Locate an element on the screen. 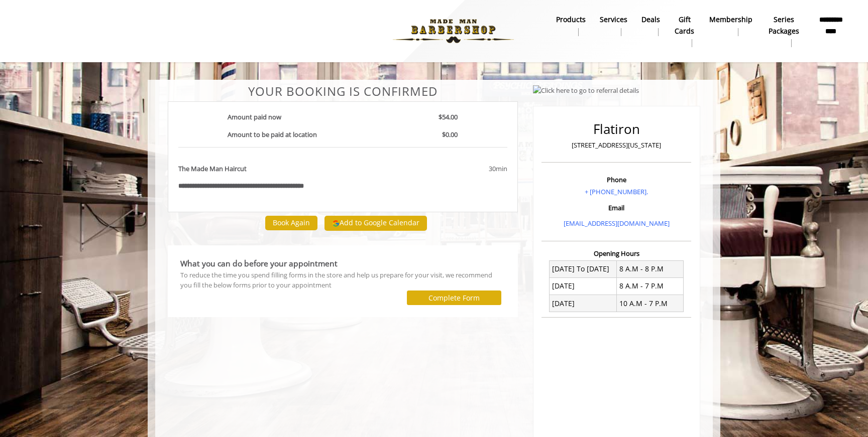  b: Amount to be paid at location is located at coordinates (272, 135).